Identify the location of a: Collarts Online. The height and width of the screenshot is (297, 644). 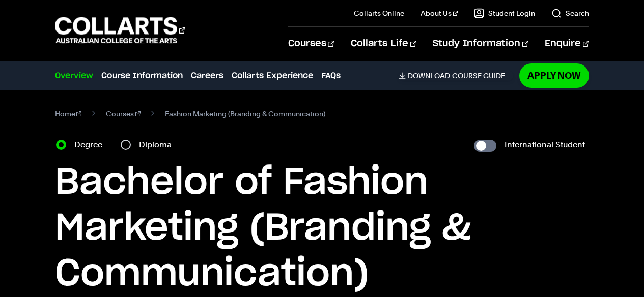
(378, 13).